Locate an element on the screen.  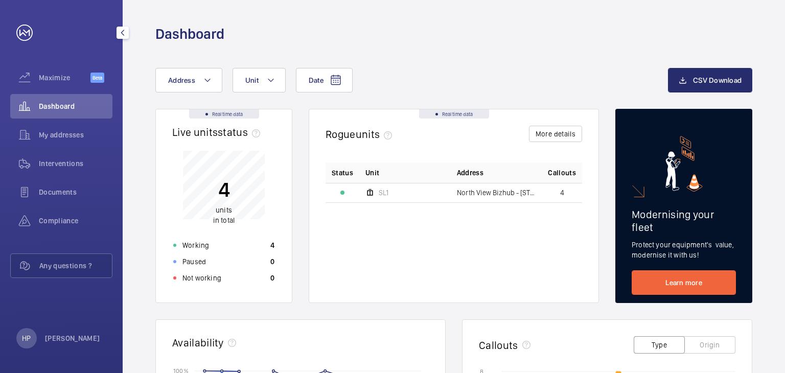
p: in total is located at coordinates (224, 215).